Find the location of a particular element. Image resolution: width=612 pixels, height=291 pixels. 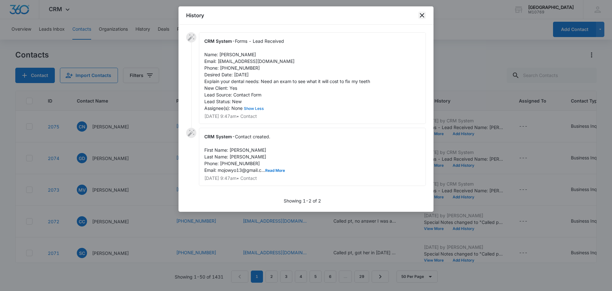

button: Read More is located at coordinates (275, 170).